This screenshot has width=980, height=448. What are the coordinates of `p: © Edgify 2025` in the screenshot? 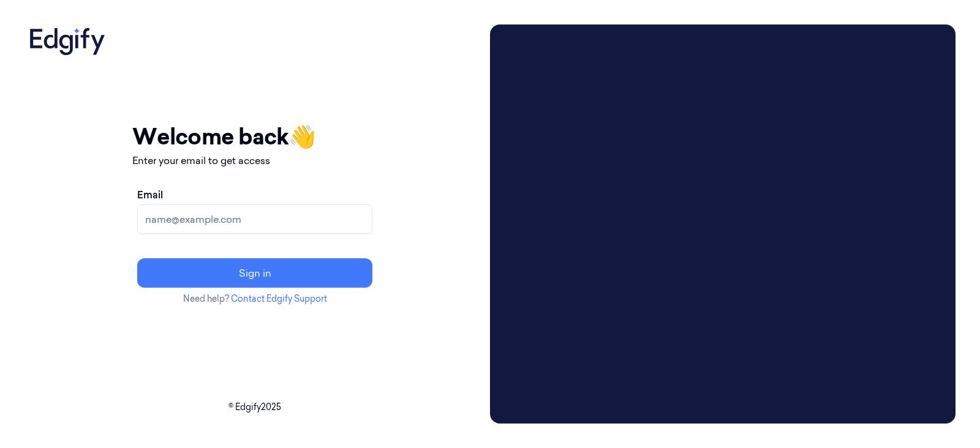 It's located at (255, 407).